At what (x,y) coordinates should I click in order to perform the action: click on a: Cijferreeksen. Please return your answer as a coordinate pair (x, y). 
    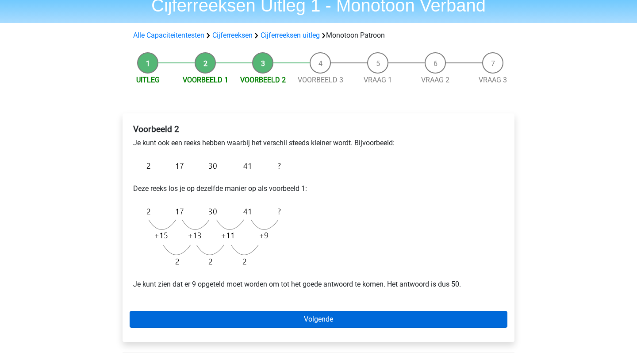
    Looking at the image, I should click on (232, 35).